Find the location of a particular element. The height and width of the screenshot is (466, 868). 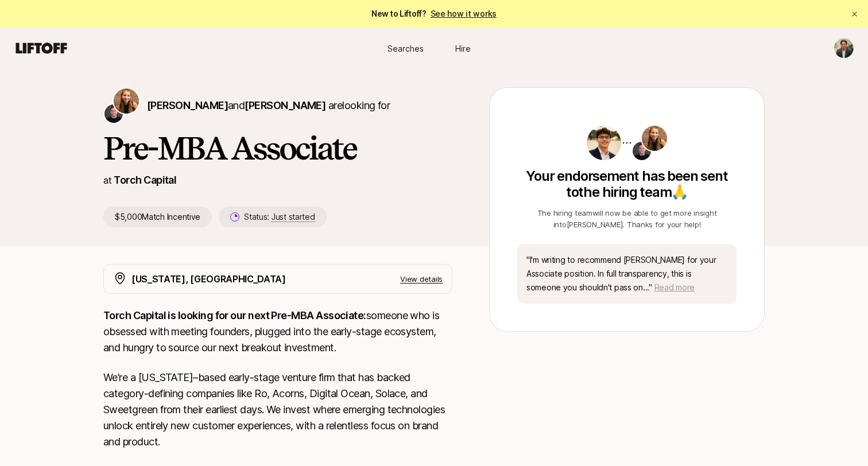

p: $5,000 Match Incentive is located at coordinates (158, 217).